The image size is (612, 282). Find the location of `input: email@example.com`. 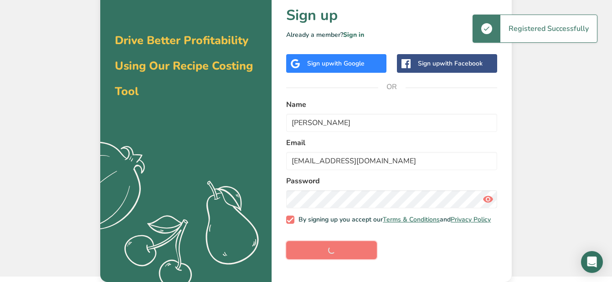

input: email@example.com is located at coordinates (391, 161).